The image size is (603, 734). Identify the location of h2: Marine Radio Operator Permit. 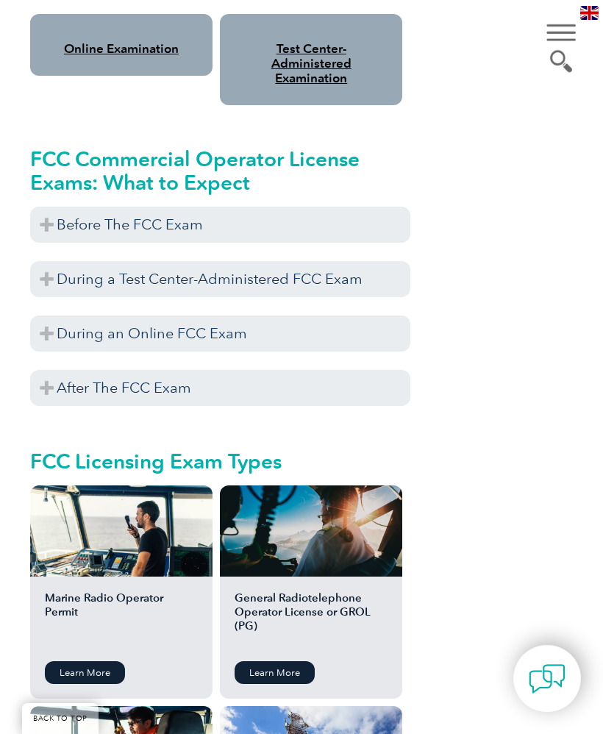
(121, 621).